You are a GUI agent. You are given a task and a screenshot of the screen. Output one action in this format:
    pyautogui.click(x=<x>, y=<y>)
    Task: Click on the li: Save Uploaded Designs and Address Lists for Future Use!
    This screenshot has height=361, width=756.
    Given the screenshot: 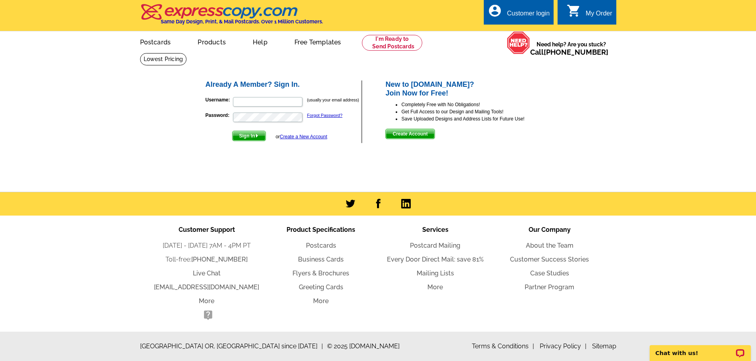 What is the action you would take?
    pyautogui.click(x=476, y=119)
    